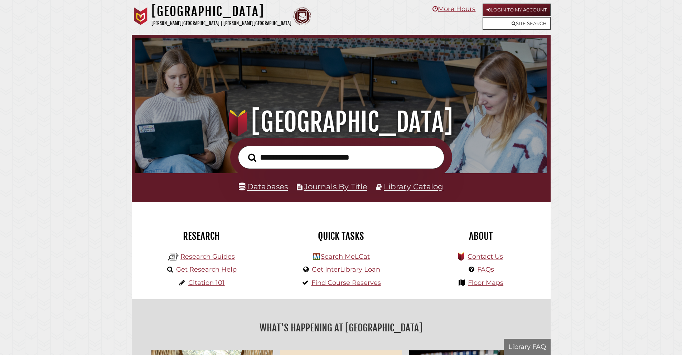  What do you see at coordinates (517, 10) in the screenshot?
I see `a: Login to My Account` at bounding box center [517, 10].